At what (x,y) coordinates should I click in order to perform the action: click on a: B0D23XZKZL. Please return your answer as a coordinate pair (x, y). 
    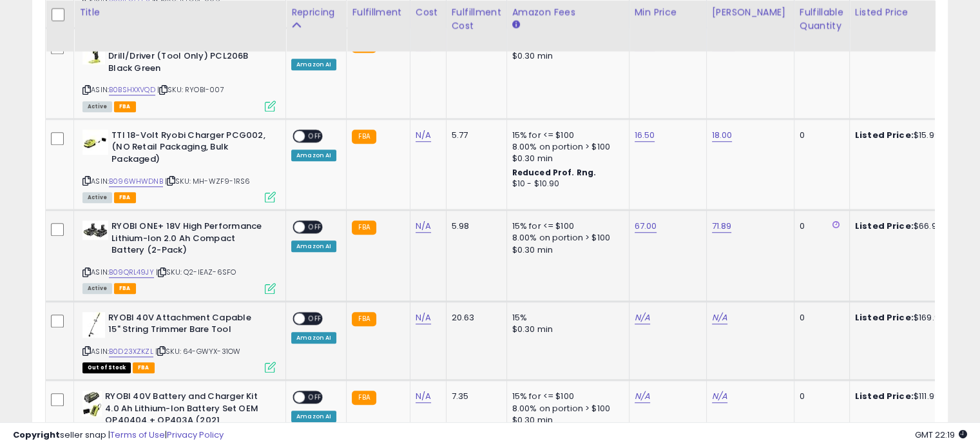
    Looking at the image, I should click on (131, 351).